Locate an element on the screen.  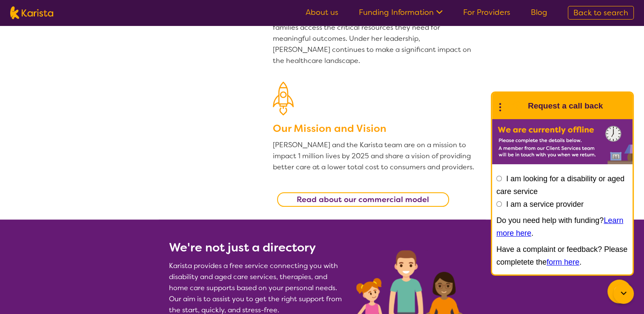
button: Channel Menu is located at coordinates (619, 292).